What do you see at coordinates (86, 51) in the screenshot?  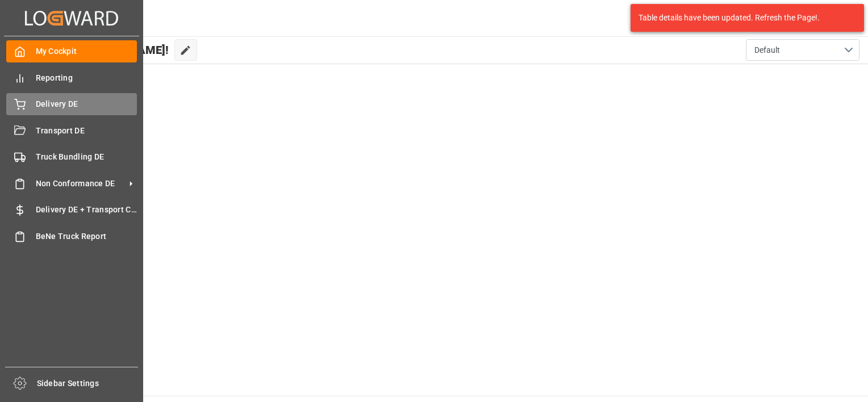 I see `span: My Cockpit` at bounding box center [86, 51].